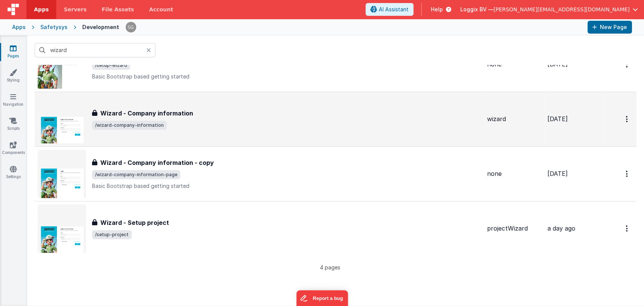 The width and height of the screenshot is (644, 306). I want to click on div: projectWizard, so click(515, 228).